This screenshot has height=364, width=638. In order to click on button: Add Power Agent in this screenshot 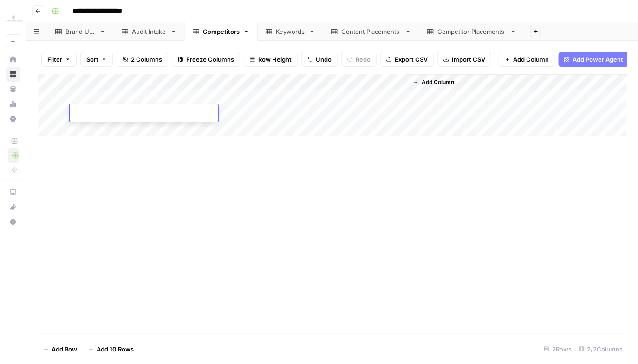, I will do `click(593, 59)`.